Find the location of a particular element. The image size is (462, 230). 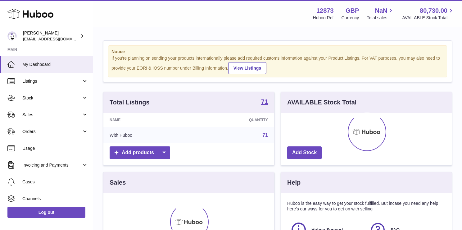

span: NaN is located at coordinates (381, 11).